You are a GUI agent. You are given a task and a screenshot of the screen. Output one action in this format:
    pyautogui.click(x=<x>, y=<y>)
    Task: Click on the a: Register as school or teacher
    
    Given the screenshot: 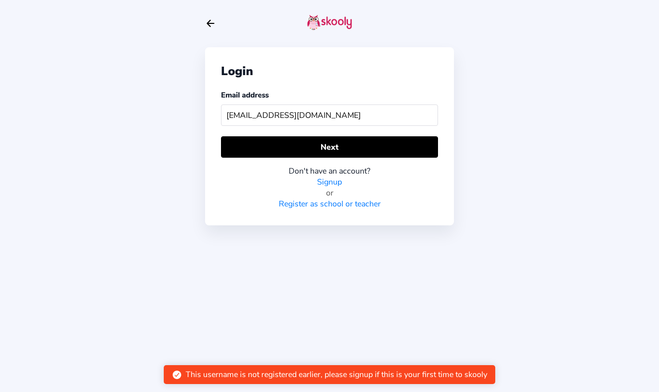 What is the action you would take?
    pyautogui.click(x=330, y=204)
    